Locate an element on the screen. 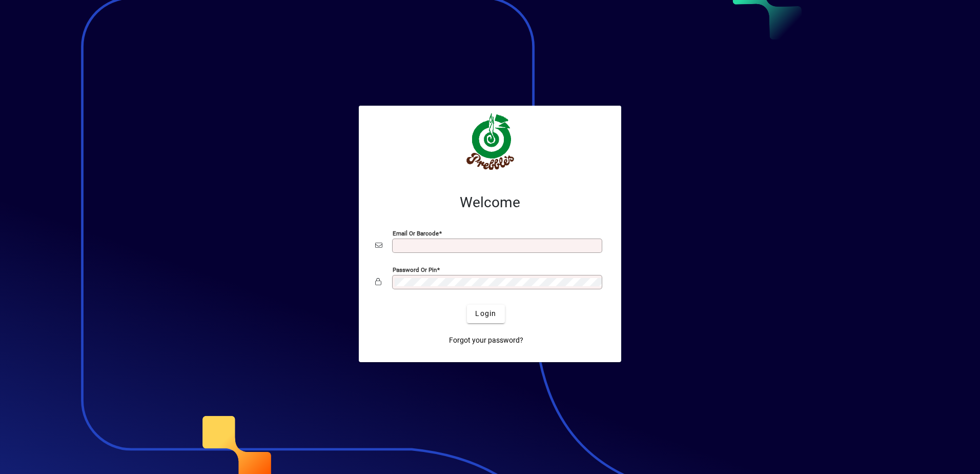 The image size is (980, 474). mat-label: Password or Pin is located at coordinates (415, 269).